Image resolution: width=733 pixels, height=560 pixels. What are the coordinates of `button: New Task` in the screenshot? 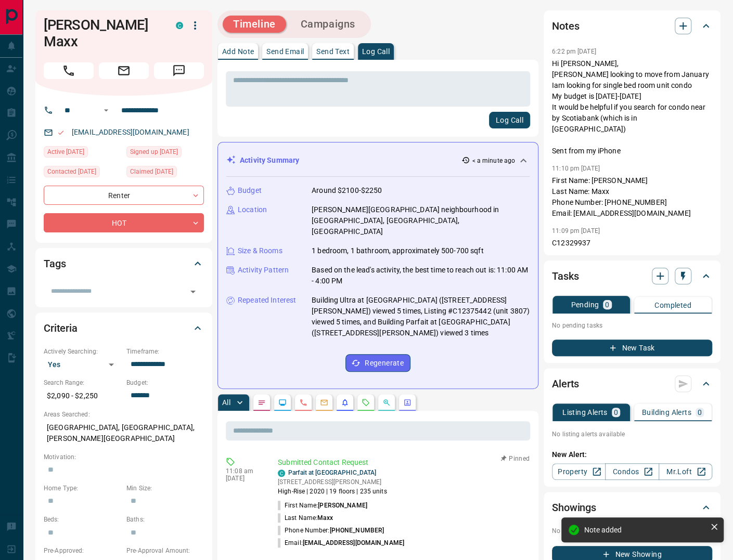 It's located at (632, 348).